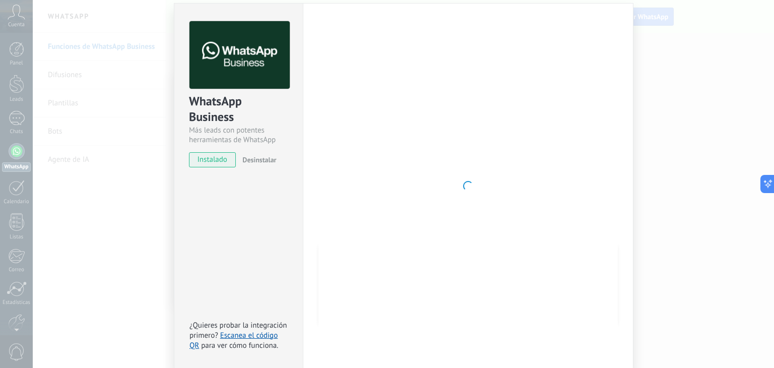 The height and width of the screenshot is (368, 774). I want to click on img: logo_main.png, so click(239, 55).